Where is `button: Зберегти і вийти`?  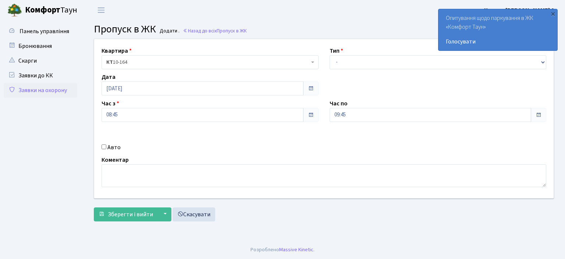 button: Зберегти і вийти is located at coordinates (126, 214).